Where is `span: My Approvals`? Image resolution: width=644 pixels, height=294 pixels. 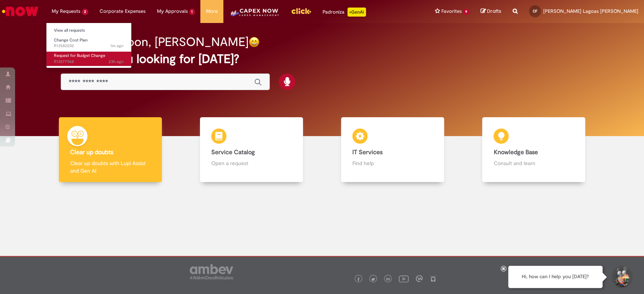
span: My Approvals is located at coordinates (172, 11).